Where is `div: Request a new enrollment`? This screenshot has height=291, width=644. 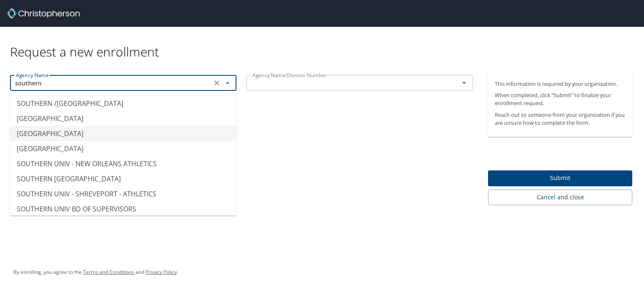 div: Request a new enrollment is located at coordinates (324, 43).